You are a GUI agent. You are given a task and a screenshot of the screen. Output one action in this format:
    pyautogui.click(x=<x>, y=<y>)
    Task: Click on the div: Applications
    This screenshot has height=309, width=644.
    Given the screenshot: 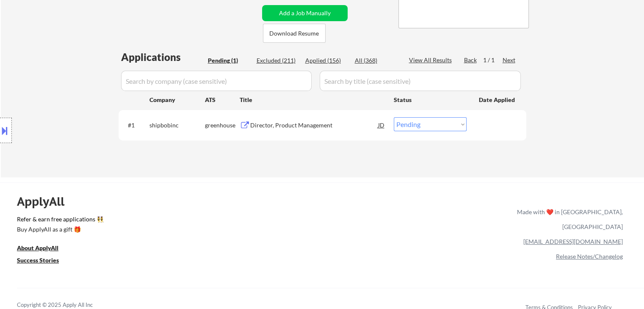 What is the action you would take?
    pyautogui.click(x=163, y=57)
    